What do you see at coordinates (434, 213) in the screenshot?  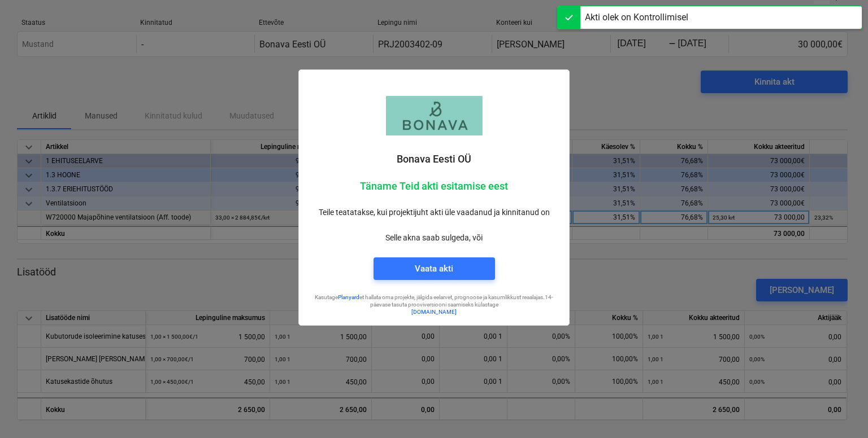 I see `p: Teile teatatakse, kui projektijuht akti üle vaadanud ja kinnitanud on` at bounding box center [434, 213].